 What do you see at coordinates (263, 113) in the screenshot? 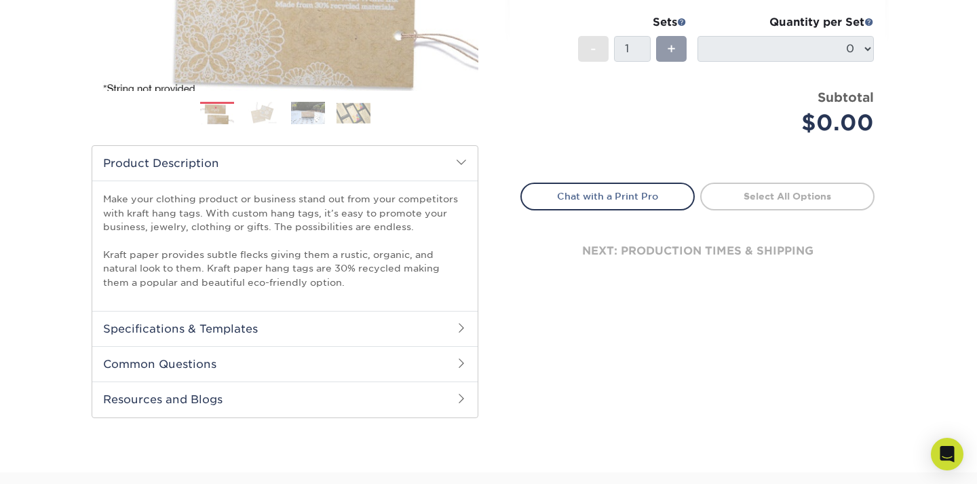
I see `img: Hang Tags 02` at bounding box center [263, 113].